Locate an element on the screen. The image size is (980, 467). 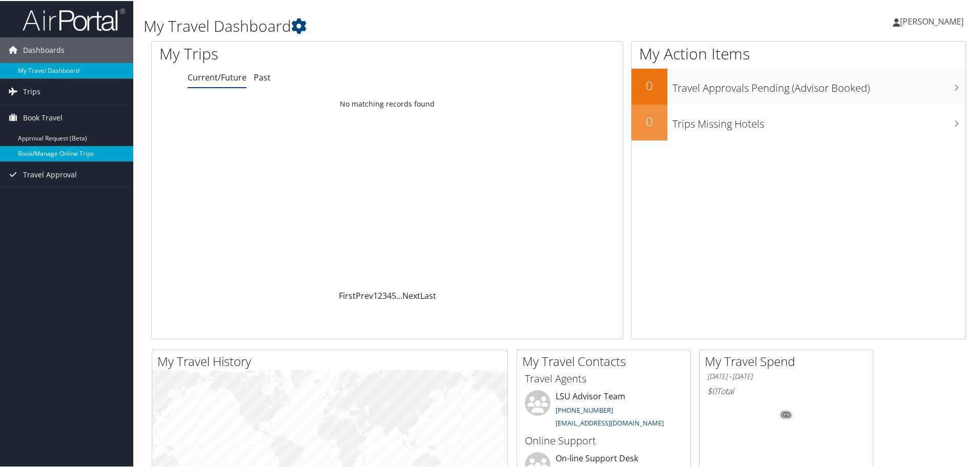
h2: My Travel History is located at coordinates (332, 361).